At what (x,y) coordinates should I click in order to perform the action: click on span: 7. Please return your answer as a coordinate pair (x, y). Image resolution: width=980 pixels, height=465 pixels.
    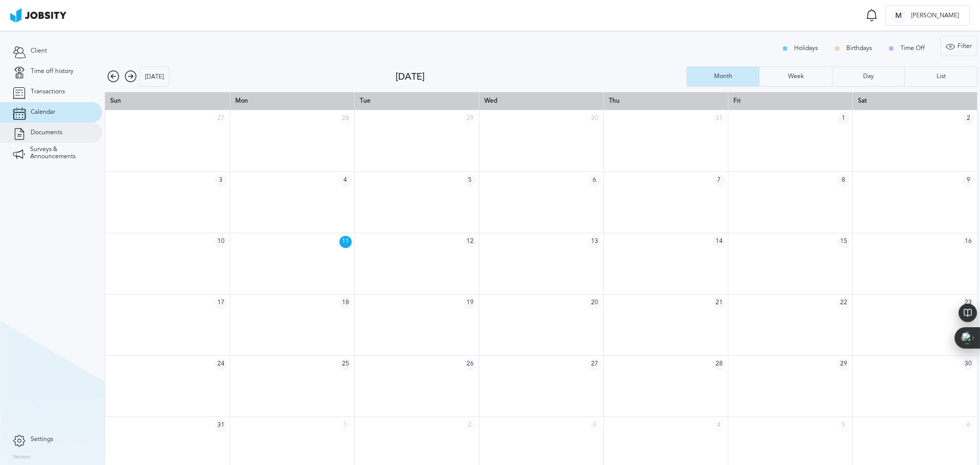
    Looking at the image, I should click on (719, 181).